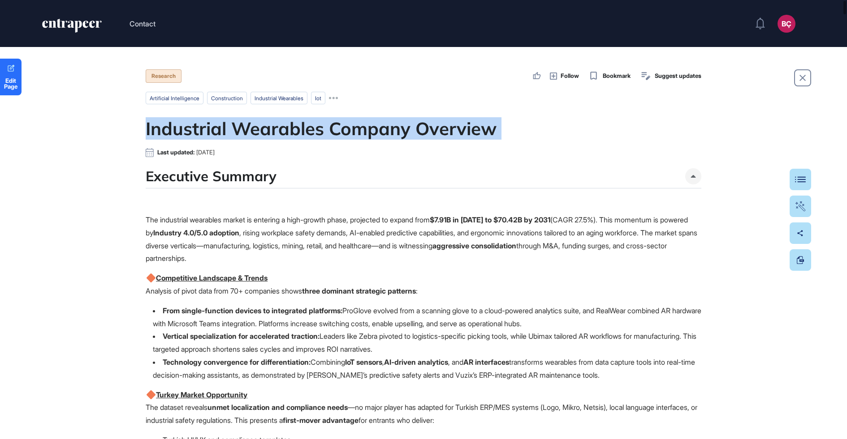 Image resolution: width=847 pixels, height=439 pixels. Describe the element at coordinates (424, 369) in the screenshot. I see `p: Combining , , and transforms wearables from data capture tools into real-time decision-making ass...` at that location.